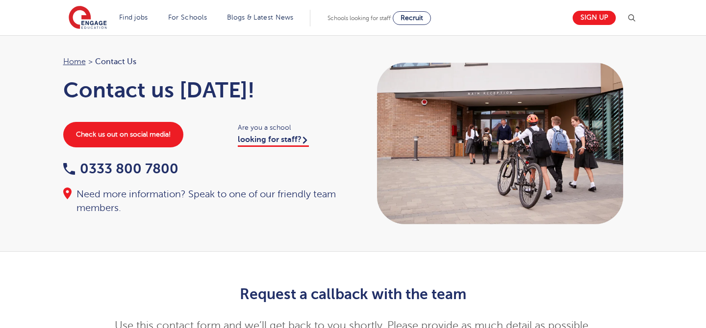  Describe the element at coordinates (121, 169) in the screenshot. I see `a: 0333 800 7800` at that location.